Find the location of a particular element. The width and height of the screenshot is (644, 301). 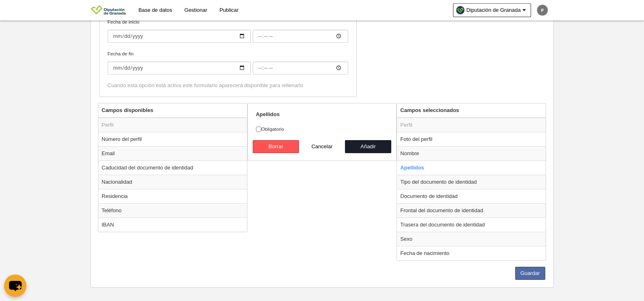

a: Diputación de Granada is located at coordinates (492, 11).